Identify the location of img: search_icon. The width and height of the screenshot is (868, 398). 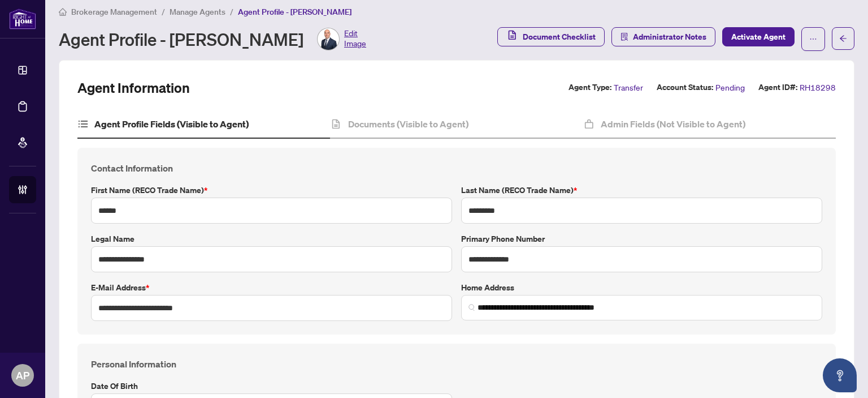
(472, 307).